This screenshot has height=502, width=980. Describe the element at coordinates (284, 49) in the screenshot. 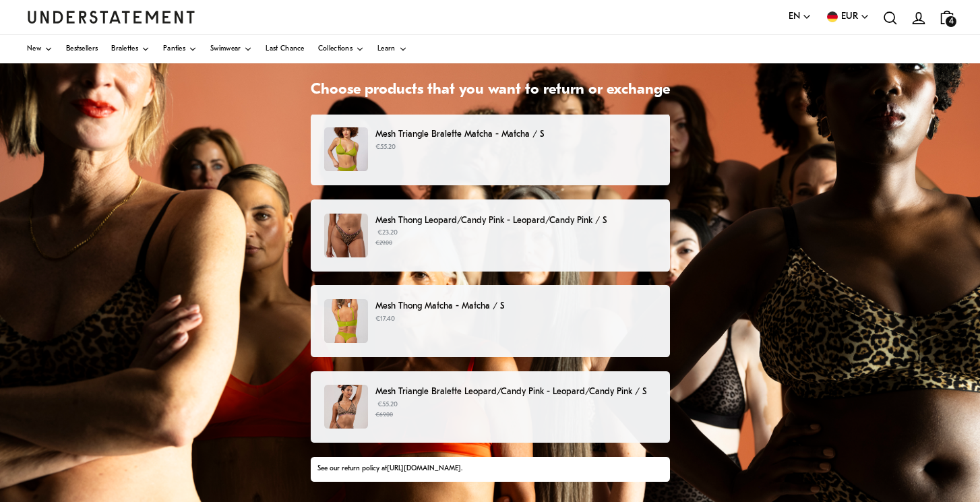

I see `a: Last Chance` at that location.